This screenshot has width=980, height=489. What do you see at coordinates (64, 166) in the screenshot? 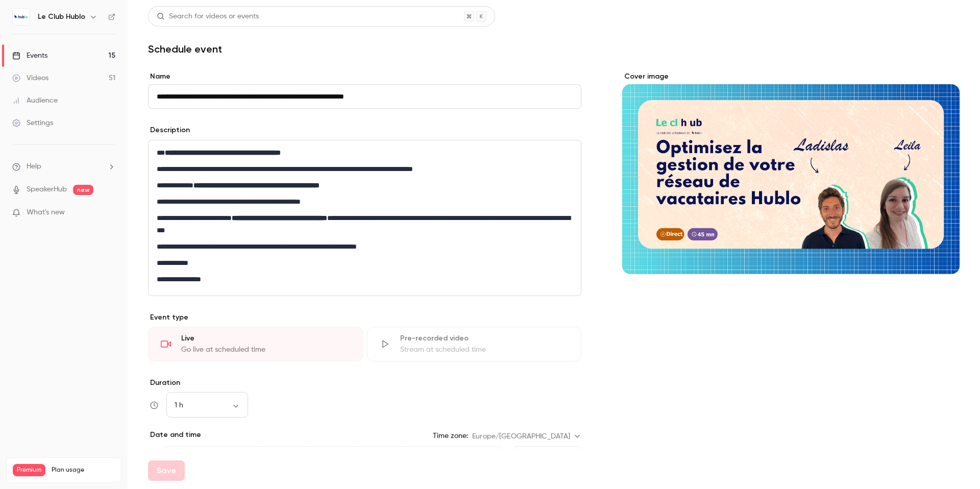
I see `li: help-dropdown-opener` at bounding box center [64, 166].